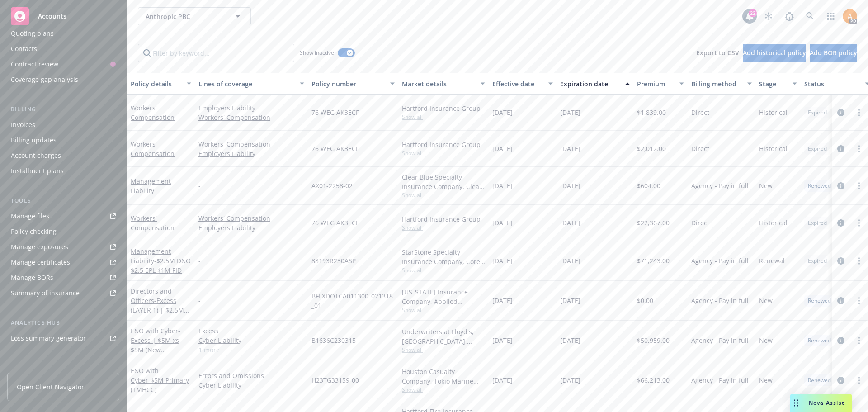 The image size is (868, 412). What do you see at coordinates (63, 368) in the screenshot?
I see `div: Account settings` at bounding box center [63, 368].